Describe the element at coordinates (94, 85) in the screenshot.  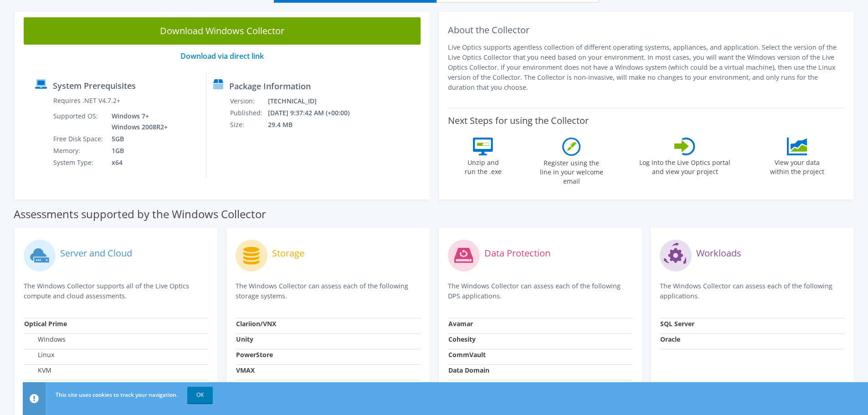
I see `label: System Prerequisites` at that location.